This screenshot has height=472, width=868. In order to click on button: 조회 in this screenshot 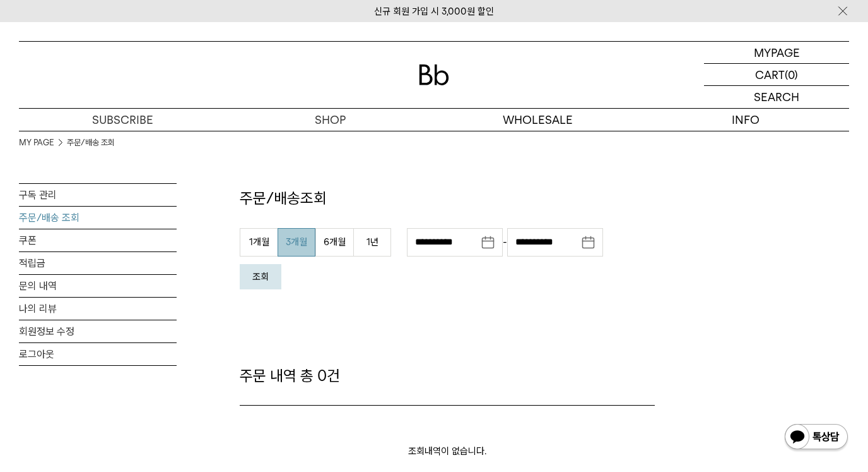, I will do `click(261, 277)`.